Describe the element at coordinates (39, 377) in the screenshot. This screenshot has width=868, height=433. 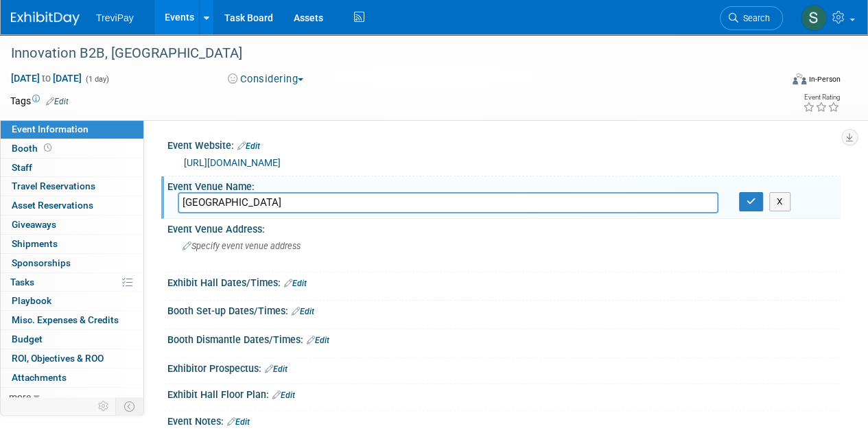
I see `span: Attachments` at that location.